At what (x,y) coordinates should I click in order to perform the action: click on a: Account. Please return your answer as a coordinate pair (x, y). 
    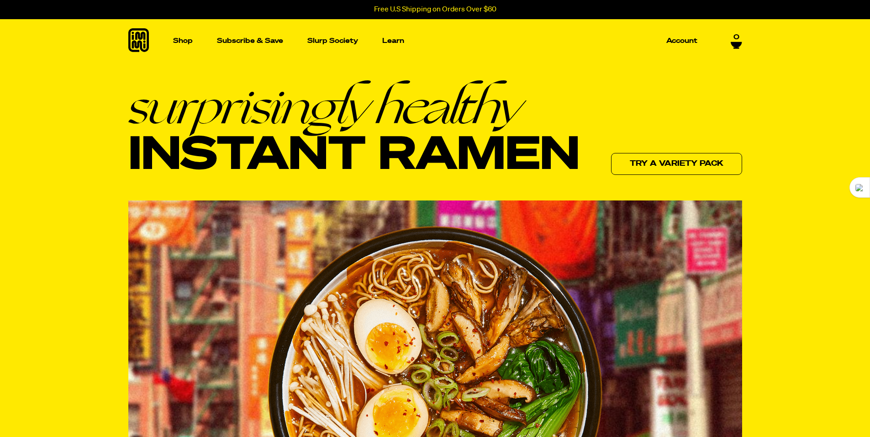
    Looking at the image, I should click on (681, 41).